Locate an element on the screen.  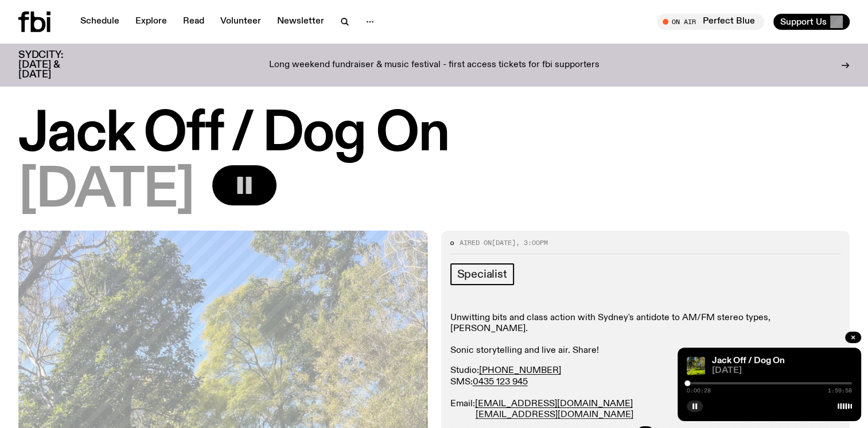
a: Explore is located at coordinates (151, 22).